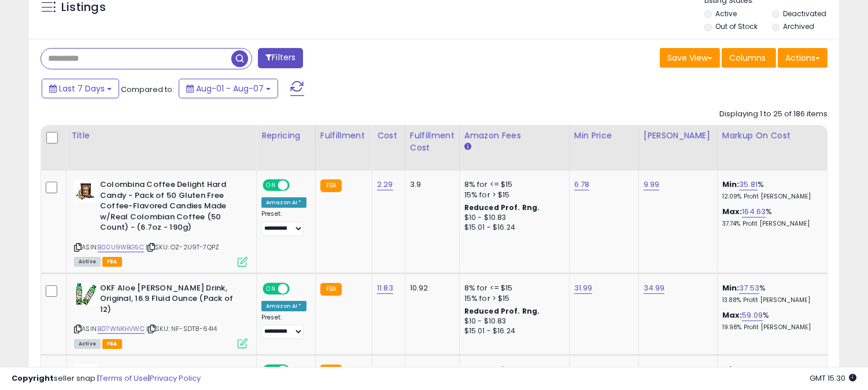 This screenshot has height=390, width=868. I want to click on div: Fulfillment, so click(344, 135).